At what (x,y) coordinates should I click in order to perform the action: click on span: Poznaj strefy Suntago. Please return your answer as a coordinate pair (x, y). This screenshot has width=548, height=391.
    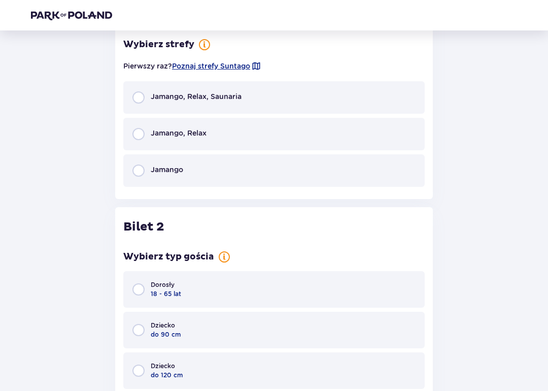
    Looking at the image, I should click on (211, 66).